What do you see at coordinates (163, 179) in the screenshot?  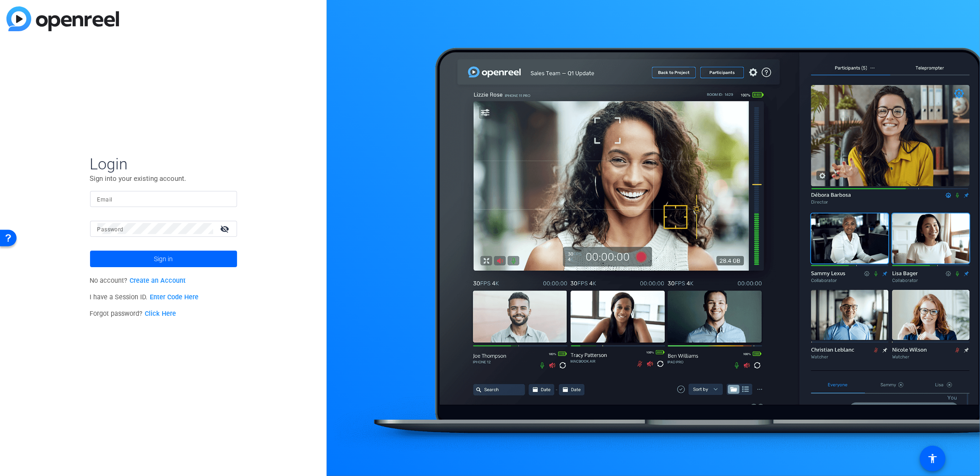 I see `p: Sign into your existing account.` at bounding box center [163, 179].